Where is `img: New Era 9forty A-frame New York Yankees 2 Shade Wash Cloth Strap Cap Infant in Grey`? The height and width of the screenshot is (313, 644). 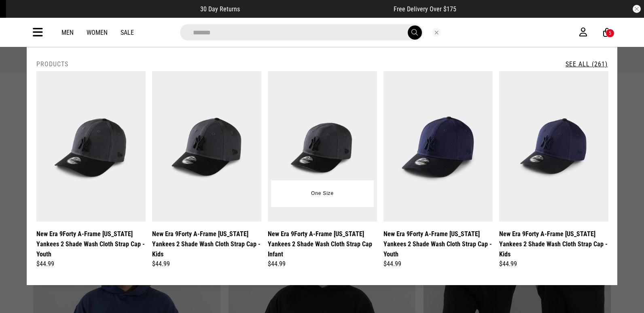 img: New Era 9forty A-frame New York Yankees 2 Shade Wash Cloth Strap Cap Infant in Grey is located at coordinates (322, 147).